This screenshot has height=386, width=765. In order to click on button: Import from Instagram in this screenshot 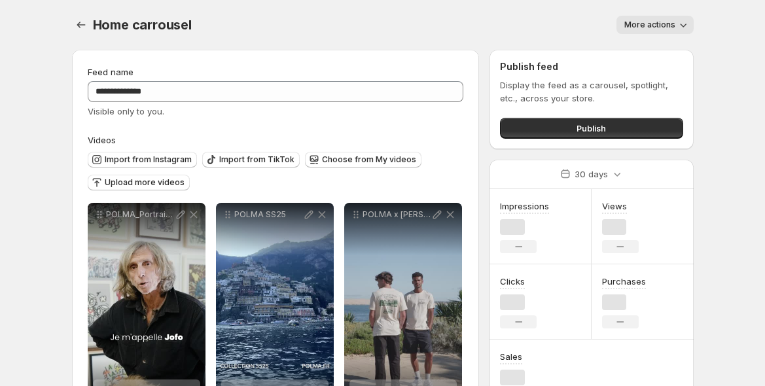, I will do `click(142, 160)`.